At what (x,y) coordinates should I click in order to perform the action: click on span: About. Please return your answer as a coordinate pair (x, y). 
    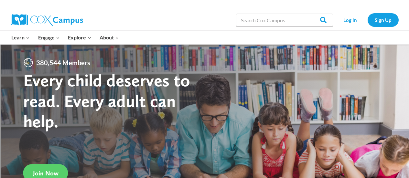
    Looking at the image, I should click on (109, 38).